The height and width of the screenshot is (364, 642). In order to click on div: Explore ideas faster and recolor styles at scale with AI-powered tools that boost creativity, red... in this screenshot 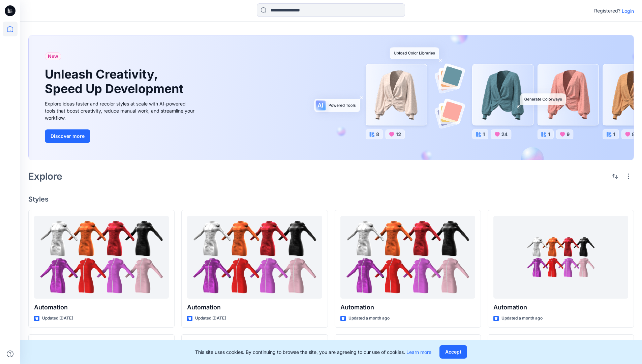, I will do `click(121, 110)`.